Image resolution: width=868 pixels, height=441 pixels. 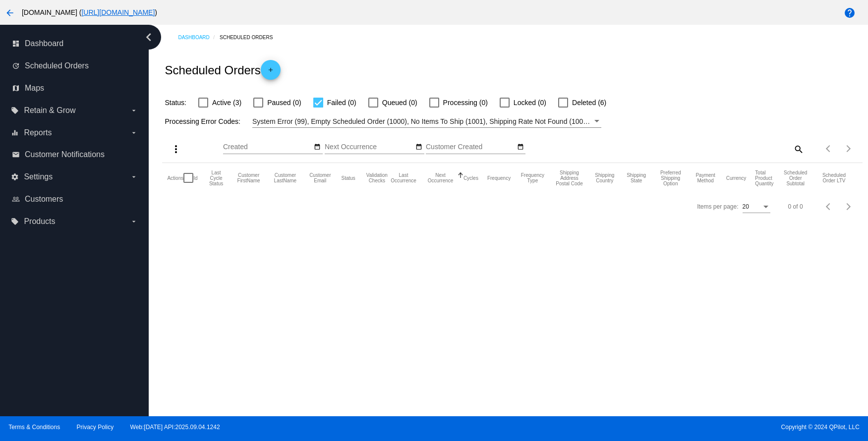 I want to click on button: Change sorting for ShippingCountry, so click(x=604, y=178).